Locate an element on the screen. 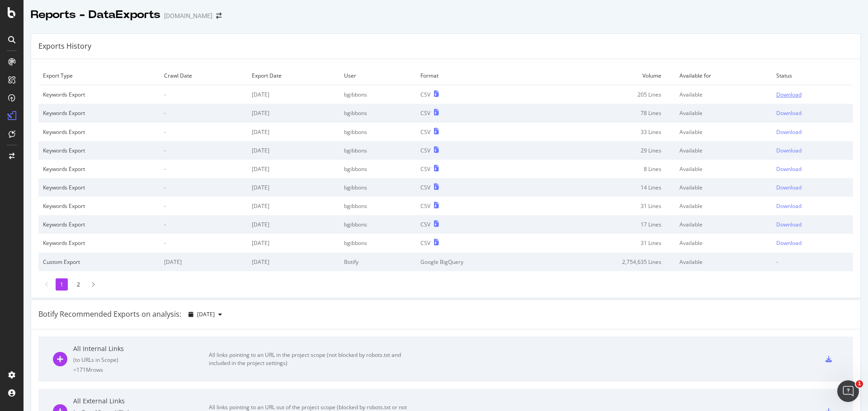  div: Botify Recommended Exports on analysis: is located at coordinates (110, 314).